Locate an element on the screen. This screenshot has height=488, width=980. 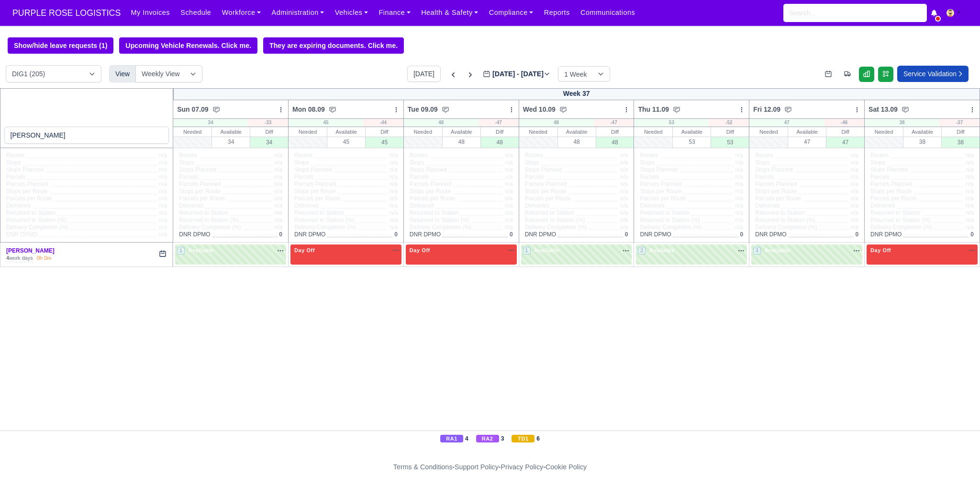
input: Search... is located at coordinates (855, 13).